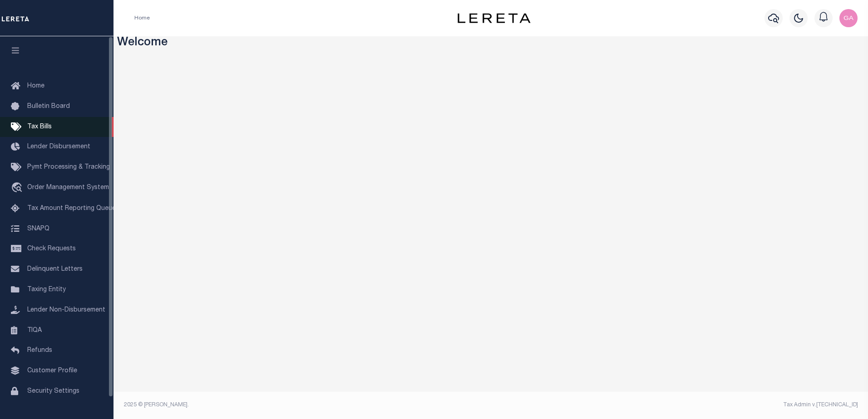 The height and width of the screenshot is (419, 868). Describe the element at coordinates (491, 43) in the screenshot. I see `h3: Welcome` at that location.